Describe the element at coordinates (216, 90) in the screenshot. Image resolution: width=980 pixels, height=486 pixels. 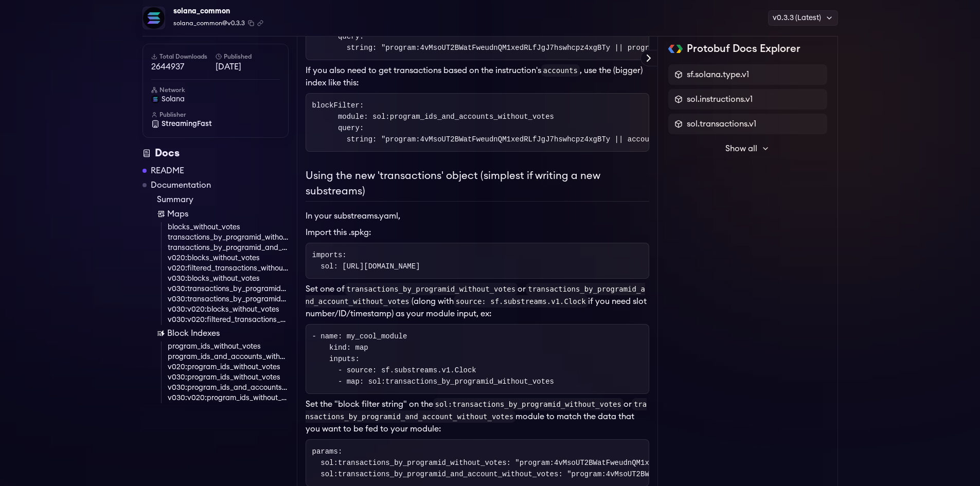
I see `h6: Network` at that location.